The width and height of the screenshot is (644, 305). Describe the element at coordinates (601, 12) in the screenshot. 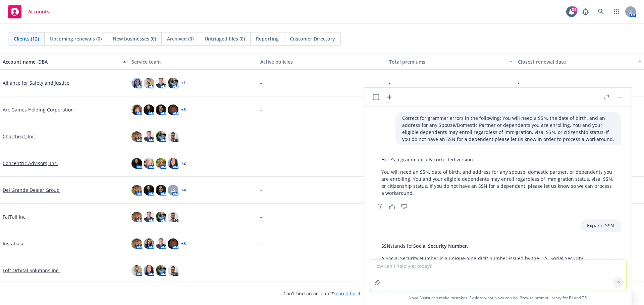

I see `a: Search` at that location.